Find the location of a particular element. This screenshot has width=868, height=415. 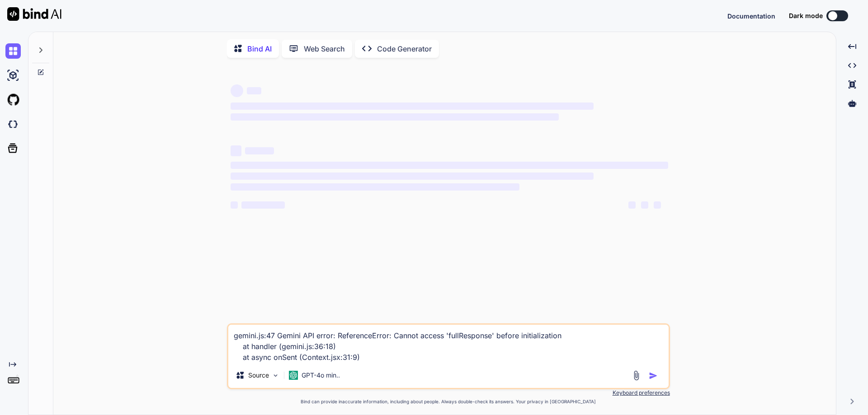

p: Code Generator is located at coordinates (404, 49).